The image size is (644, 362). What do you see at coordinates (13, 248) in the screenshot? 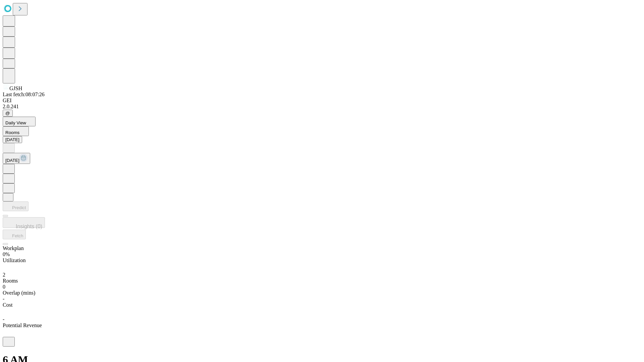
I see `span: Workplan` at bounding box center [13, 248].